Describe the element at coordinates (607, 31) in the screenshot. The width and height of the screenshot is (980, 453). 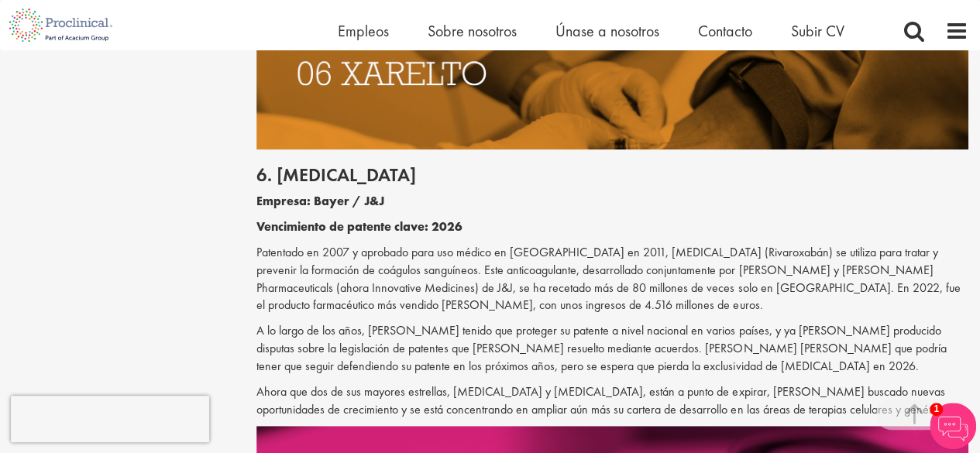
I see `a: Únase a nosotros` at that location.